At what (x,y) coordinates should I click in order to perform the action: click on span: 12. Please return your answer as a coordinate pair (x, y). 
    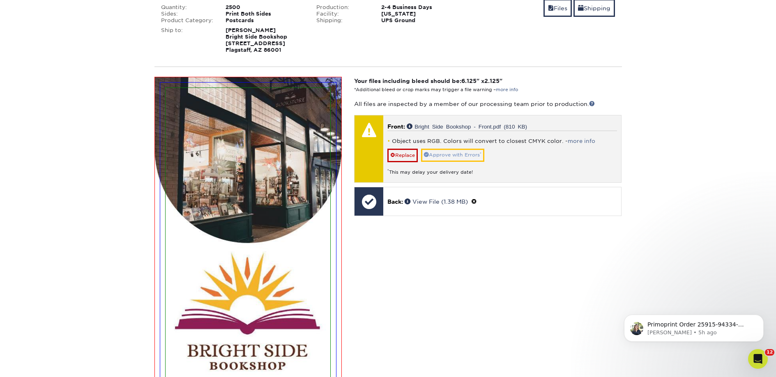
    Looking at the image, I should click on (769, 352).